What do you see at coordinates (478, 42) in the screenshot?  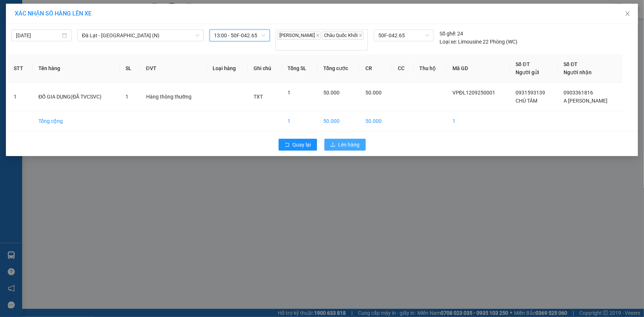 I see `div: Limousine 22 Phòng (WC)` at bounding box center [478, 42].